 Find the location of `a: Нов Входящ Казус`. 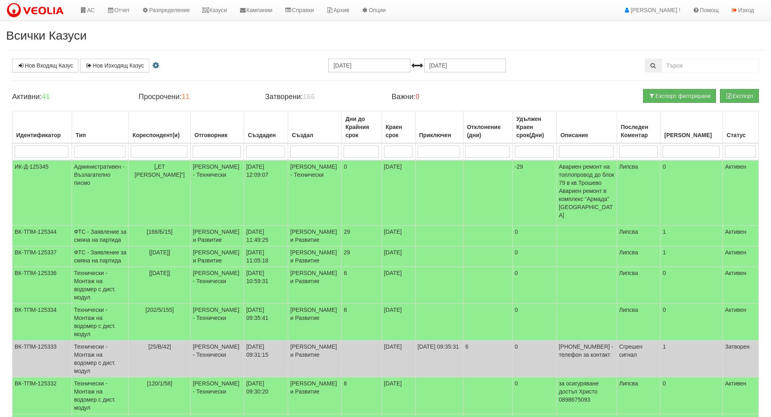

a: Нов Входящ Казус is located at coordinates (45, 66).